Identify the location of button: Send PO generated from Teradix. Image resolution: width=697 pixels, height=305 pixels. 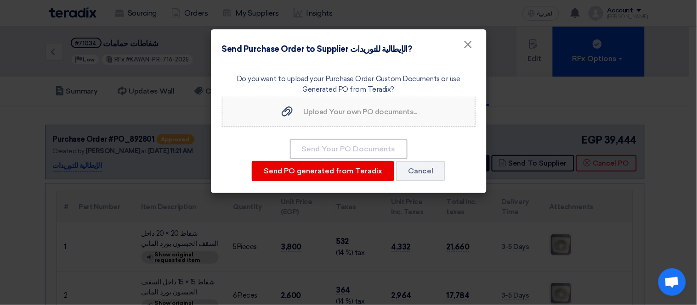
(323, 171).